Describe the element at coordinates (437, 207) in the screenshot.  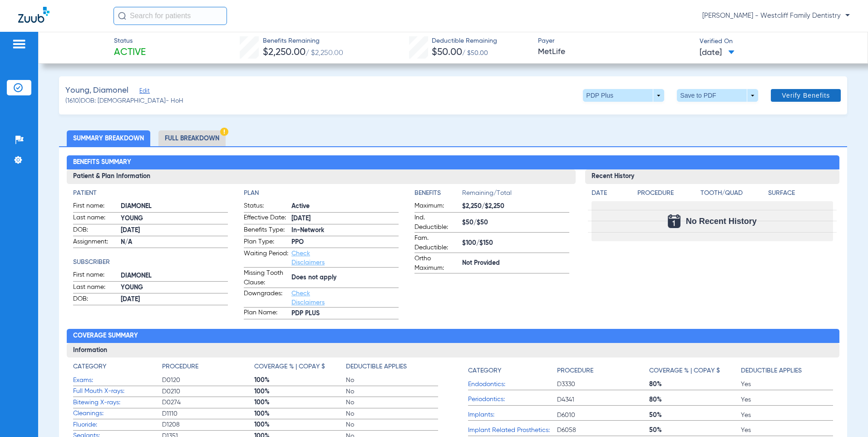
I see `span: Maximum:` at that location.